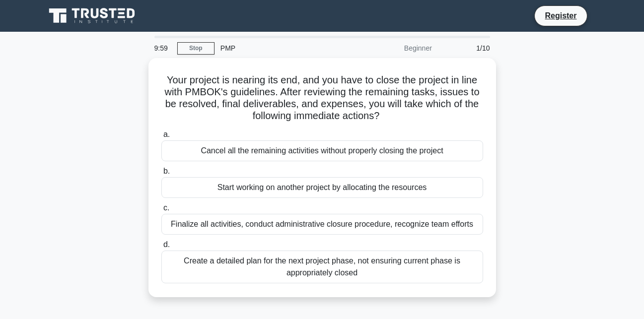 This screenshot has width=644, height=319. I want to click on a: Register, so click(561, 16).